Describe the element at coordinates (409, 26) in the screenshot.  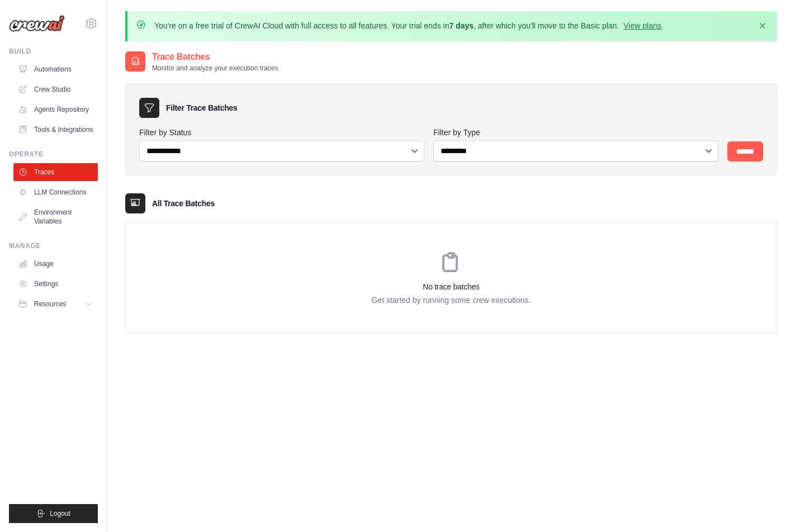
I see `p: You're on a free trial of CrewAI Cloud with full access to all features. Your trial ends in , aft...` at that location.